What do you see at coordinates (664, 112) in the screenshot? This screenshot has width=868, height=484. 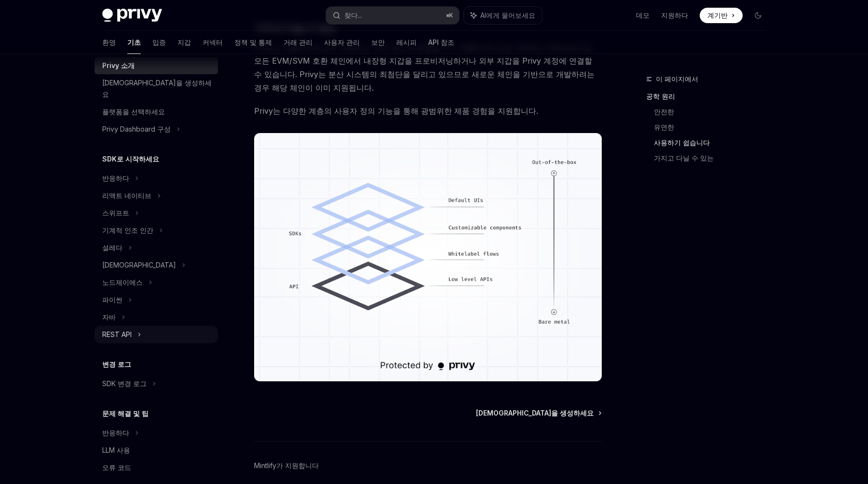 I see `font: 안전한` at bounding box center [664, 112].